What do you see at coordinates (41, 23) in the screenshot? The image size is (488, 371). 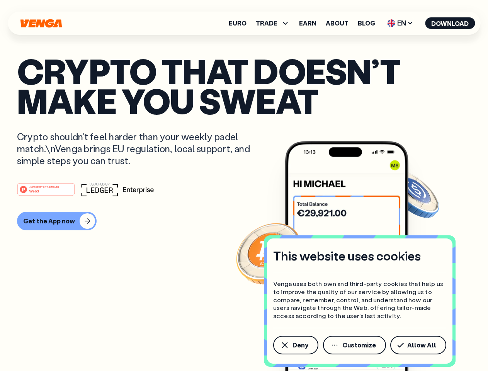 I see `a: Home` at bounding box center [41, 23].